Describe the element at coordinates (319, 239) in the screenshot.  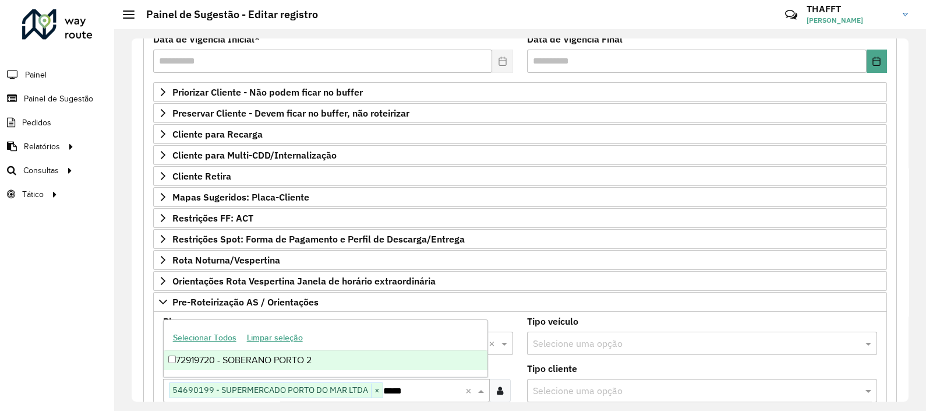
I see `span: Restrições Spot: Forma de Pagamento e Perfil de Descarga/Entrega` at that location.